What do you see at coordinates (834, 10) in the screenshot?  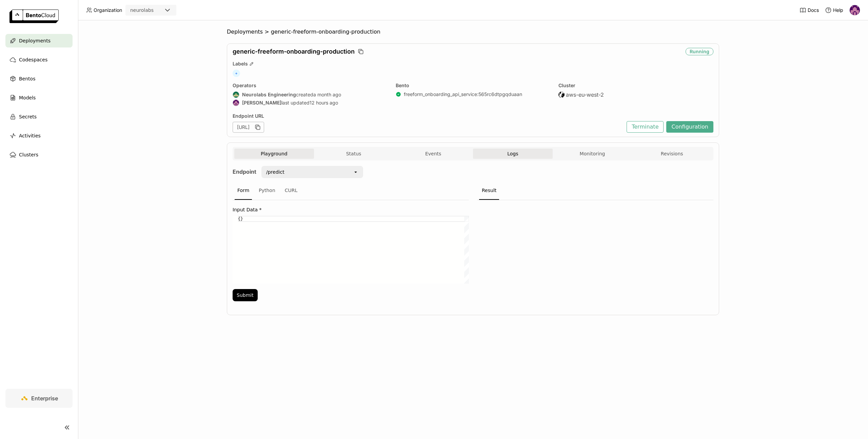 I see `div: Help` at bounding box center [834, 10].